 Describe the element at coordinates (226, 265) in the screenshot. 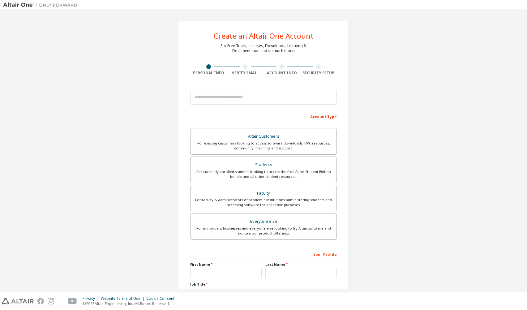

I see `label: First Name` at that location.